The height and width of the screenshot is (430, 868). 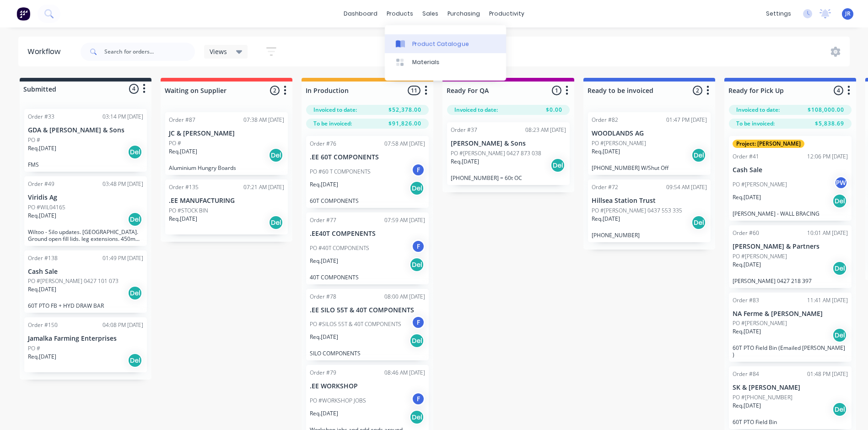 I want to click on p: WOODLANDS AG, so click(x=650, y=133).